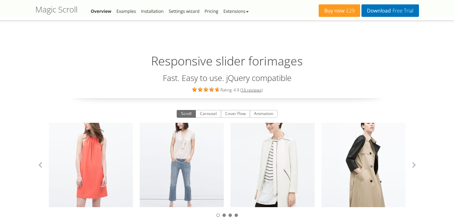 This screenshot has height=222, width=454. What do you see at coordinates (236, 11) in the screenshot?
I see `a: Extensions` at bounding box center [236, 11].